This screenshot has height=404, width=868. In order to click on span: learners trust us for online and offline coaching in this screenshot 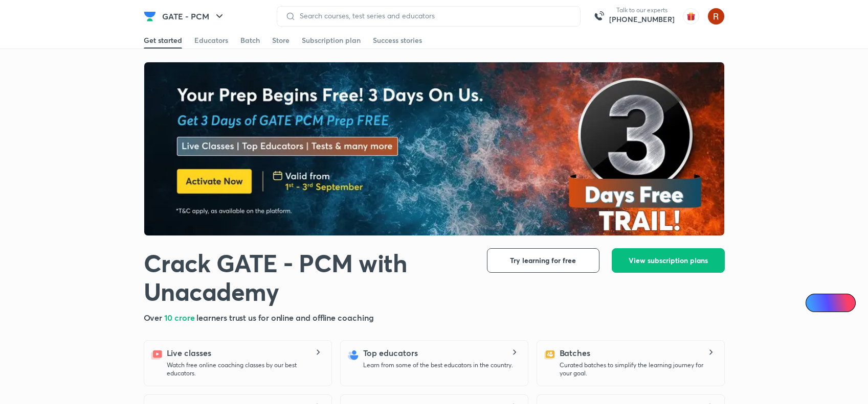, I will do `click(285, 317)`.